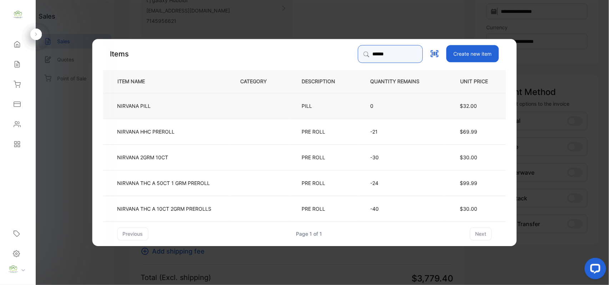 This screenshot has height=285, width=609. What do you see at coordinates (401, 183) in the screenshot?
I see `p: -24` at bounding box center [401, 183].